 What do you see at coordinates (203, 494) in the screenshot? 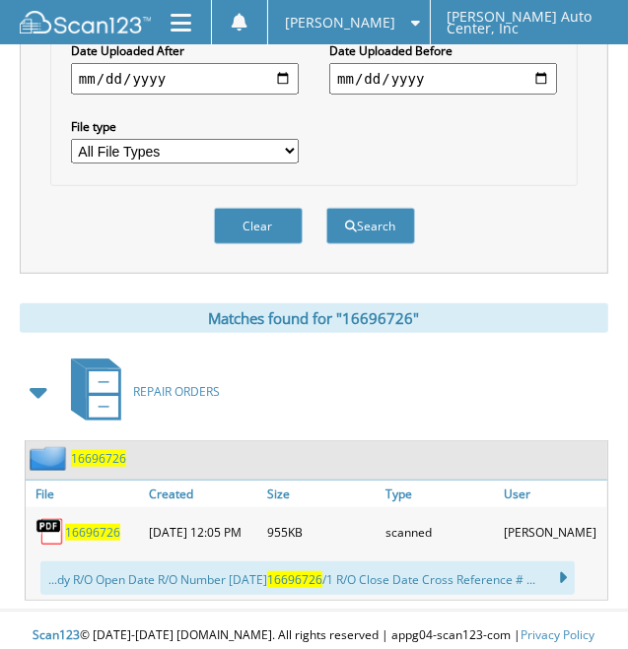
I see `a: Created` at bounding box center [203, 494].